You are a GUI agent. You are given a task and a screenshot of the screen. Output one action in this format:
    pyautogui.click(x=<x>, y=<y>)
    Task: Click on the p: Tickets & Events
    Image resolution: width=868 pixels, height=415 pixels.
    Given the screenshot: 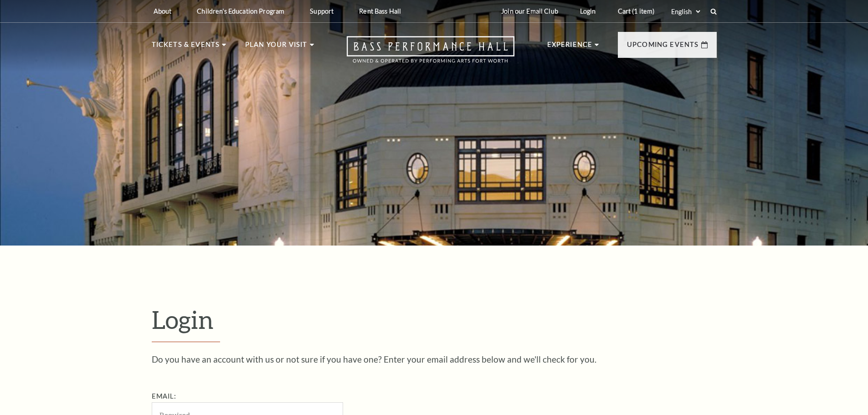 What is the action you would take?
    pyautogui.click(x=186, y=47)
    